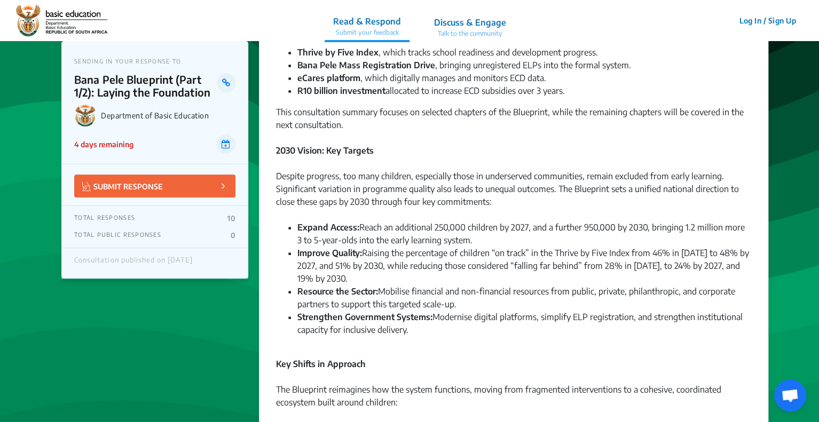  What do you see at coordinates (231, 218) in the screenshot?
I see `p: 10` at bounding box center [231, 218].